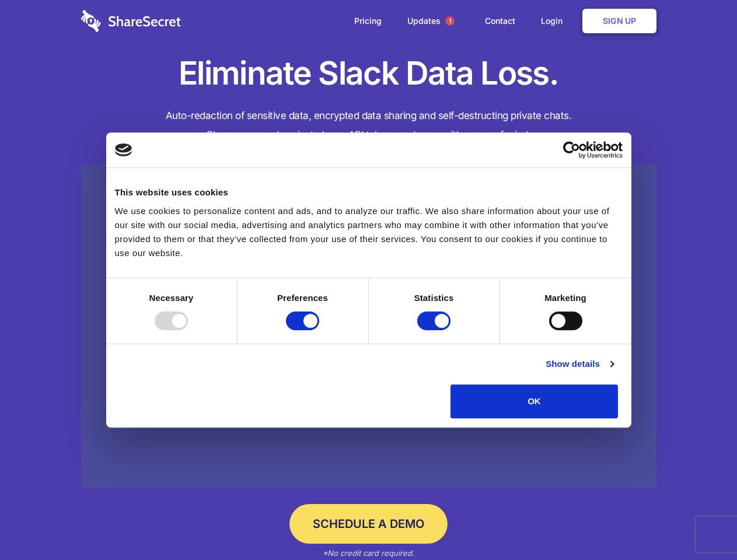  What do you see at coordinates (571, 150) in the screenshot?
I see `a: Usercentrics Cookiebot - opens in a new window` at bounding box center [571, 150].